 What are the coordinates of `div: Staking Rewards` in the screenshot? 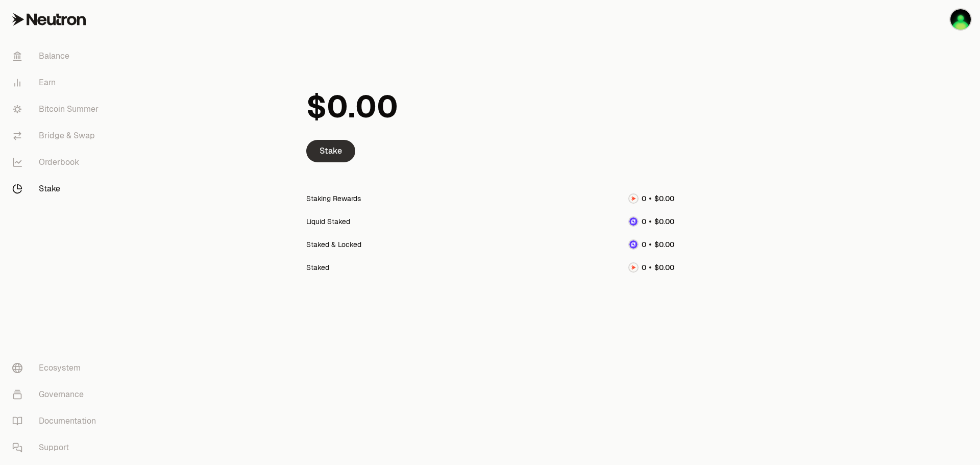 It's located at (333, 198).